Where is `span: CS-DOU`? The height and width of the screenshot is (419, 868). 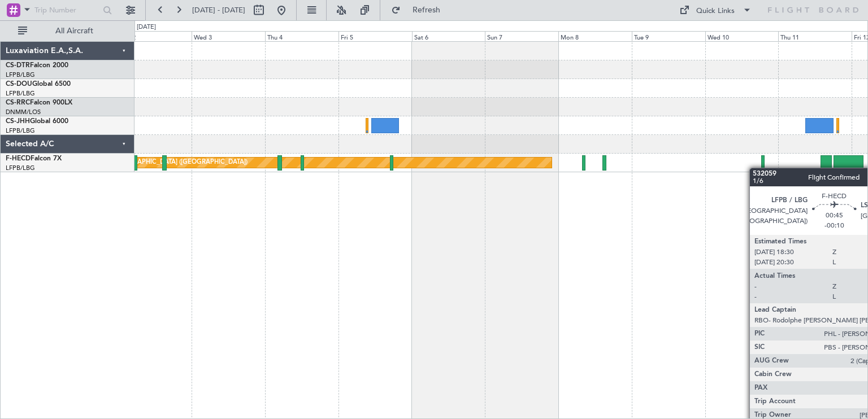
span: CS-DOU is located at coordinates (18, 84).